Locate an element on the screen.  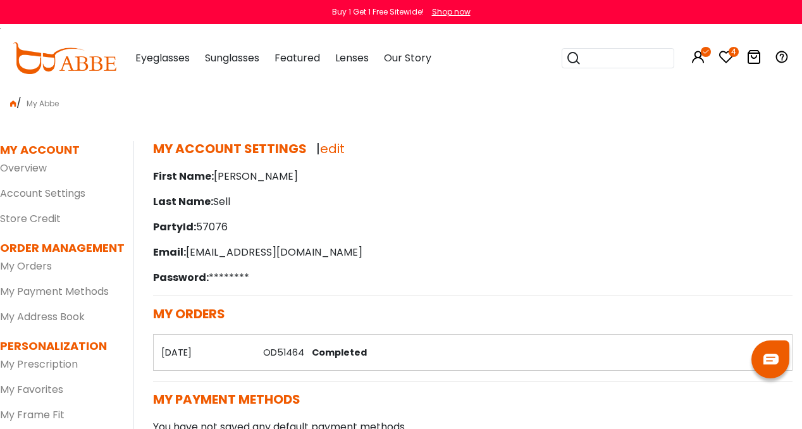
font: 57076 is located at coordinates (212, 226).